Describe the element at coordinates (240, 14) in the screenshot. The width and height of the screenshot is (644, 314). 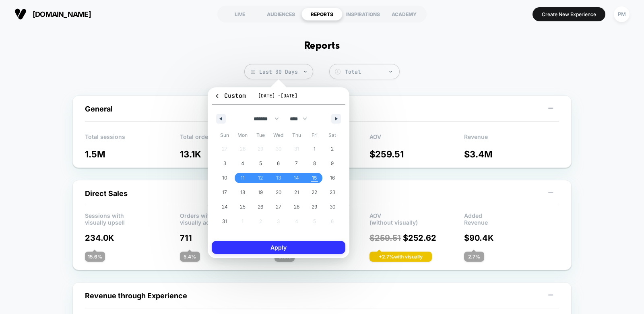
I see `div: LIVE` at that location.